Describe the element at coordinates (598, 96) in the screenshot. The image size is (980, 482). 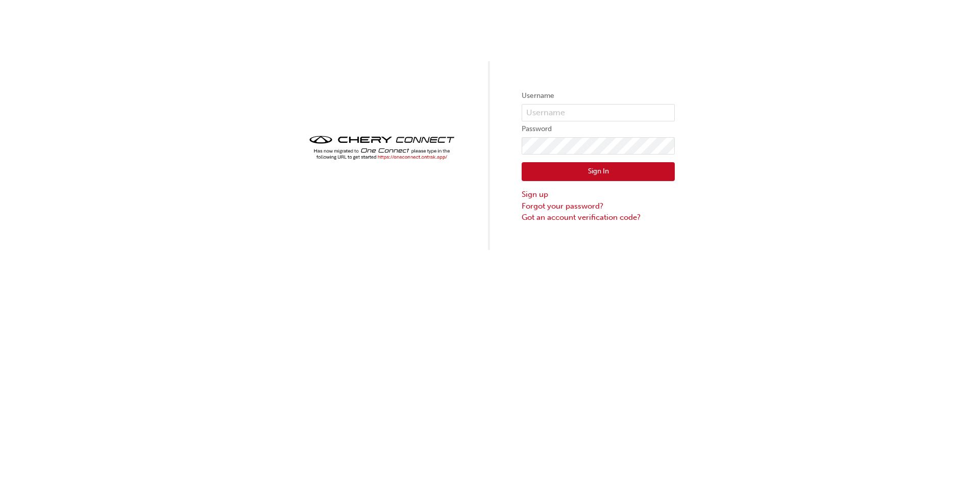
I see `label: Username` at that location.